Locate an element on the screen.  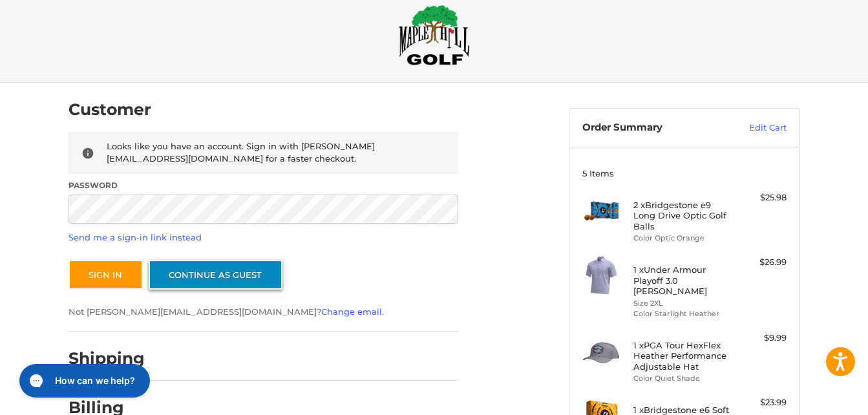
li: Size 2XL is located at coordinates (682, 304).